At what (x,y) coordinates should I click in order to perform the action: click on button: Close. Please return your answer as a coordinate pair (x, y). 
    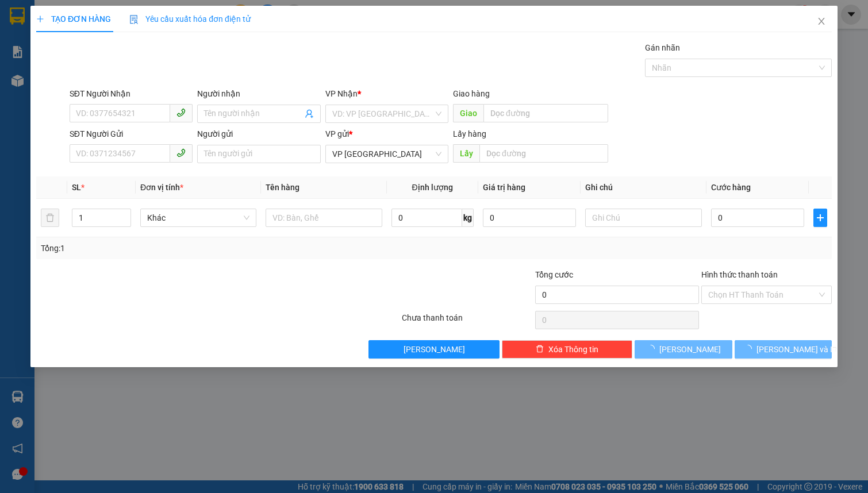
    Looking at the image, I should click on (822, 22).